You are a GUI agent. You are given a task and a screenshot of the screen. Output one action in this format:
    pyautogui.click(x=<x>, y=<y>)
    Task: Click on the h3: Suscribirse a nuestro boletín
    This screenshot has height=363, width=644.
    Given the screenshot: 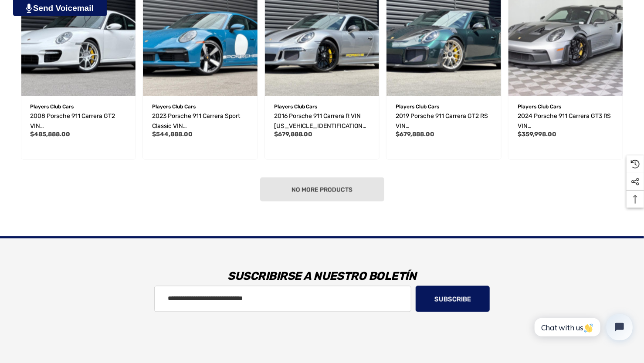 What is the action you would take?
    pyautogui.click(x=322, y=277)
    